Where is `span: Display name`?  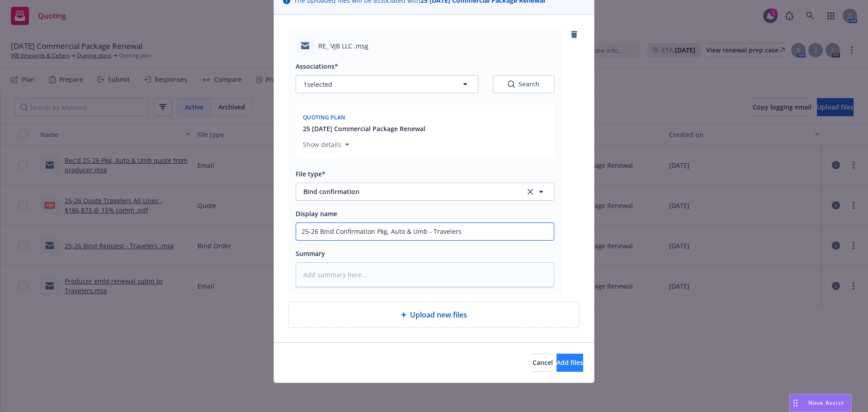 span: Display name is located at coordinates (316, 213).